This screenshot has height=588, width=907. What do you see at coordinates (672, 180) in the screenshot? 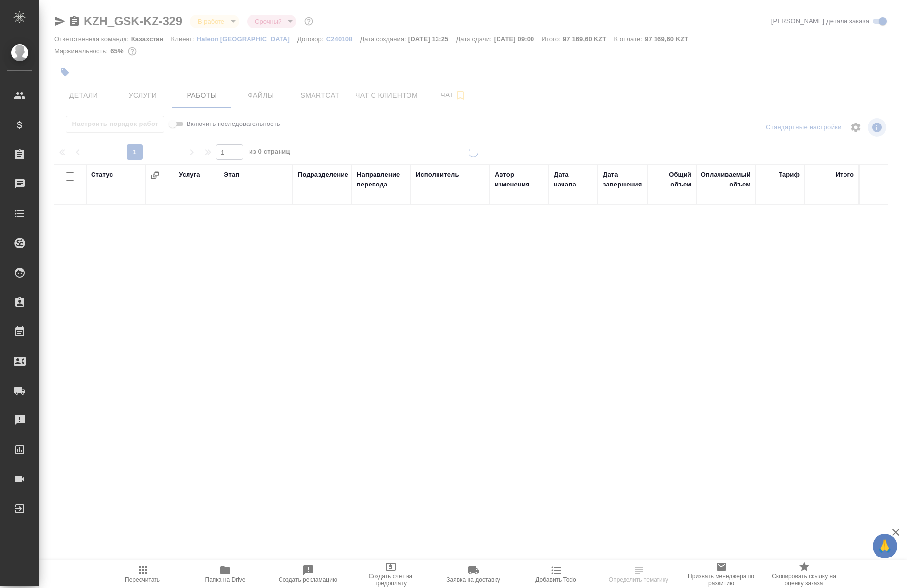
I see `div: Общий объем` at bounding box center [672, 180].